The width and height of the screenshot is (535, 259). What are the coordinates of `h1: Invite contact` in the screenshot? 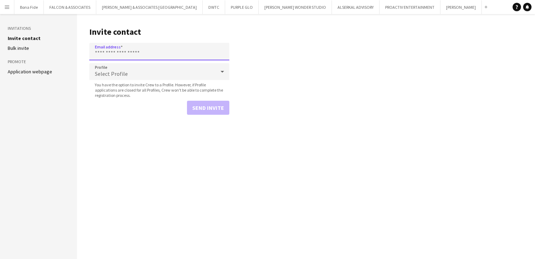 It's located at (159, 32).